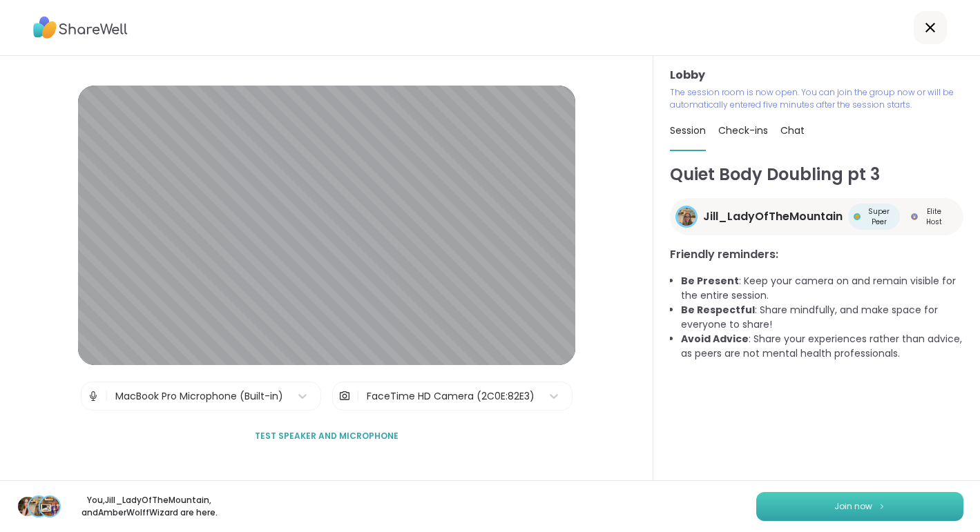  What do you see at coordinates (326, 436) in the screenshot?
I see `span: Test speaker and microphone` at bounding box center [326, 436].